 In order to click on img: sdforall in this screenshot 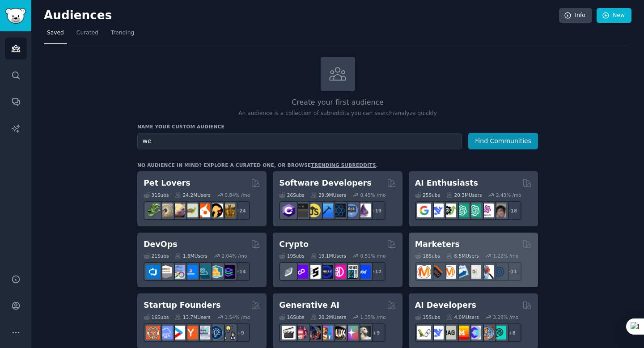, I will do `click(326, 332)`.